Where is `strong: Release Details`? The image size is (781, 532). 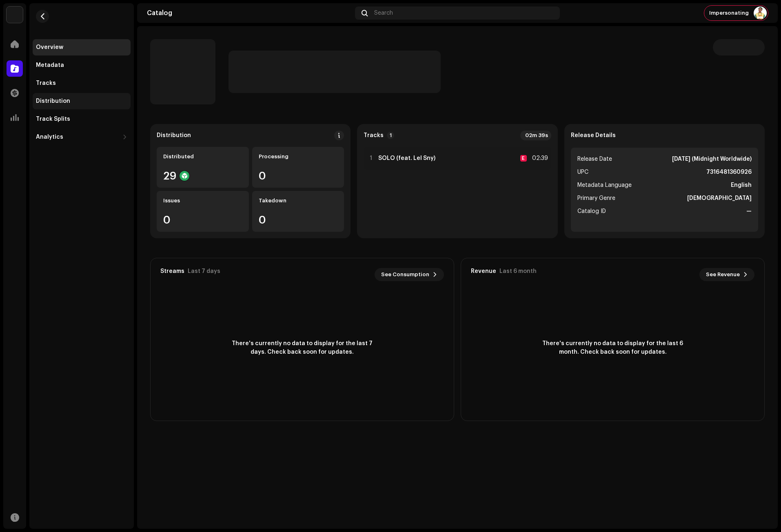 strong: Release Details is located at coordinates (593, 136).